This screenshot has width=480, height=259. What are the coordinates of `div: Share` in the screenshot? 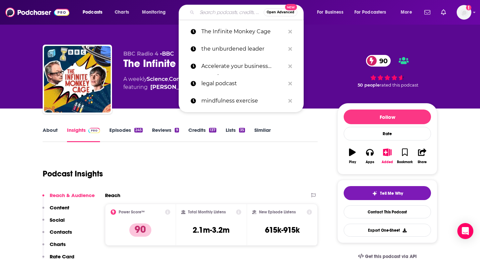 It's located at (422, 162).